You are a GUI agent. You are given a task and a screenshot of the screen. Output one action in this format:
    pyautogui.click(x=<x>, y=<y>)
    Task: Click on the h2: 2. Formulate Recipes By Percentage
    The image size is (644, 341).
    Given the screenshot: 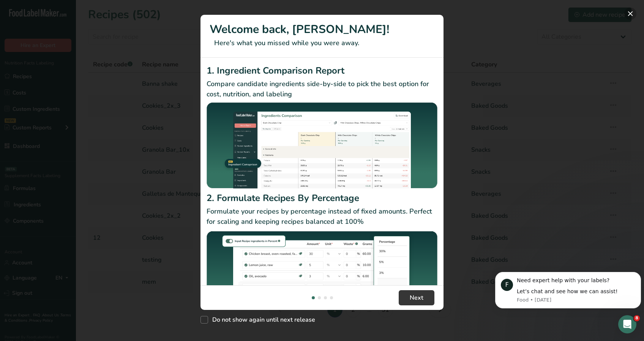 What is the action you would take?
    pyautogui.click(x=322, y=198)
    